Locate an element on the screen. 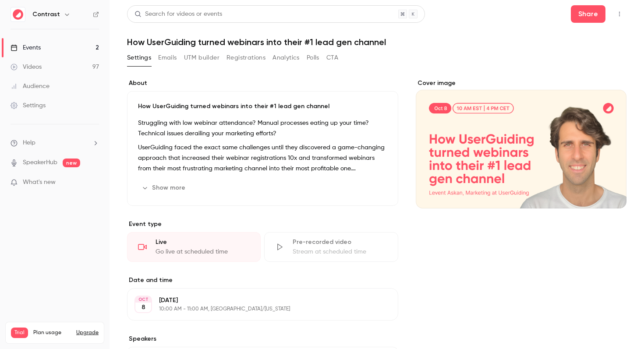  button: Analytics is located at coordinates (286, 58).